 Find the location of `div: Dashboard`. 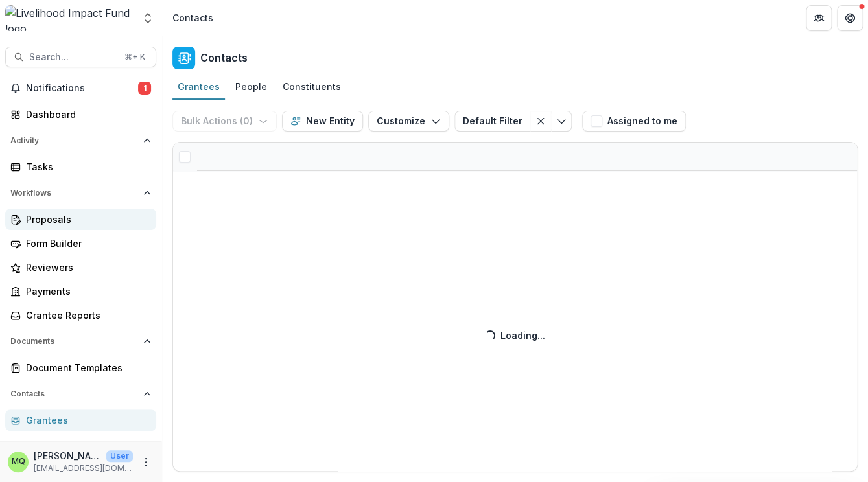

div: Dashboard is located at coordinates (86, 114).